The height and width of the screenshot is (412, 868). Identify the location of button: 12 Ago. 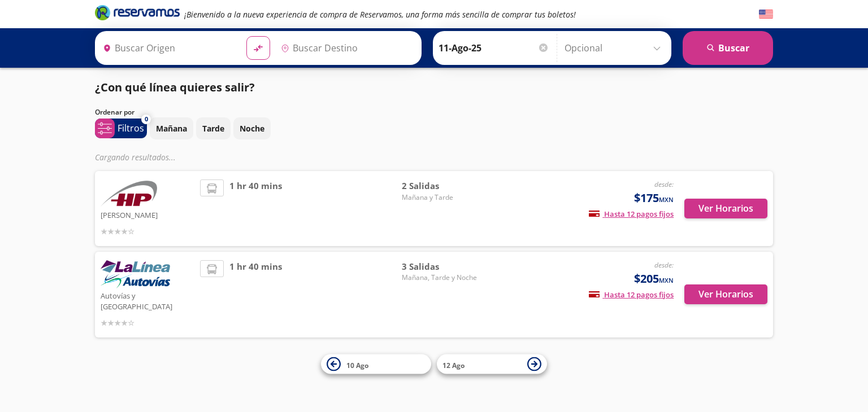
(492, 364).